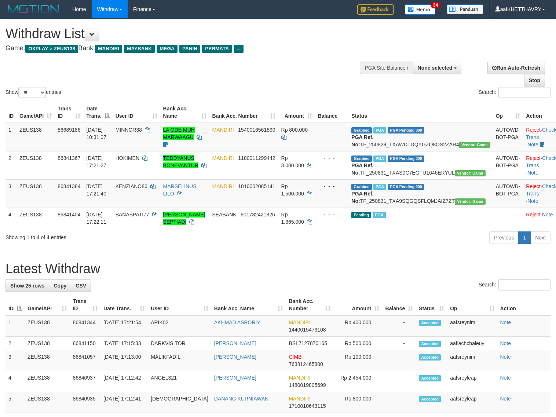 The width and height of the screenshot is (556, 417). I want to click on span: CIMB, so click(295, 357).